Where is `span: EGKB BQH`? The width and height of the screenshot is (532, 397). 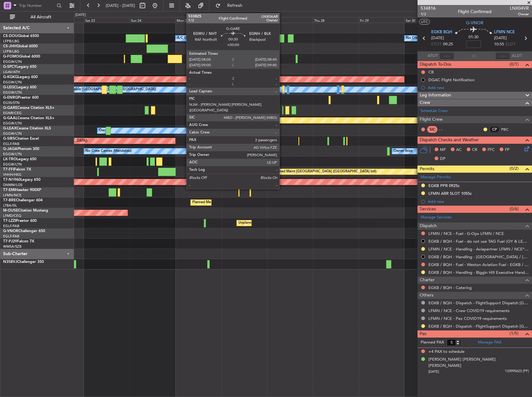
span: EGKB BQH is located at coordinates (442, 32).